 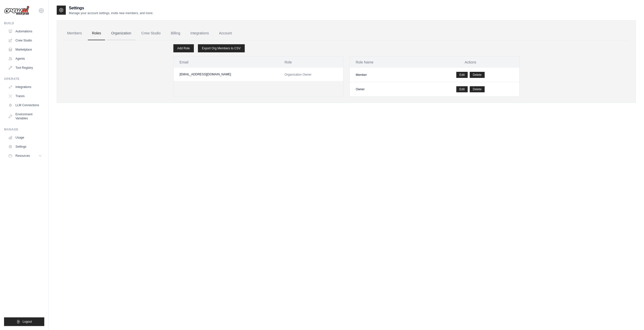 I want to click on a: Roles, so click(x=97, y=33).